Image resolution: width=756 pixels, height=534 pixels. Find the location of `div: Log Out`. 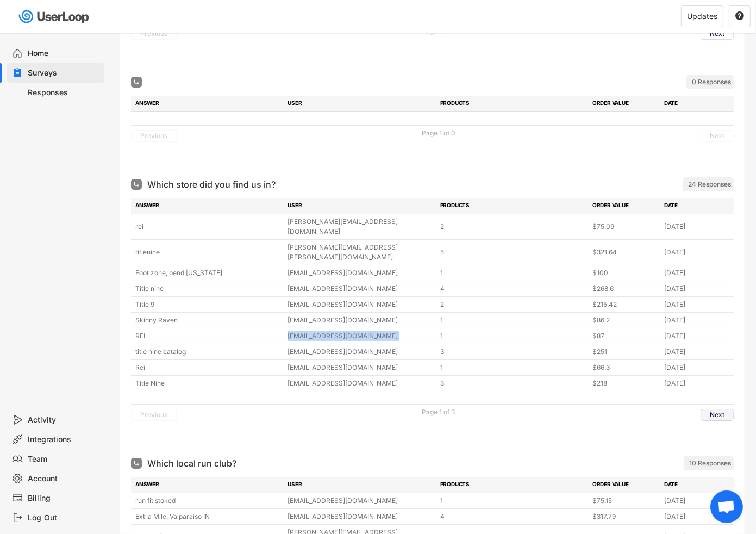

div: Log Out is located at coordinates (64, 518).